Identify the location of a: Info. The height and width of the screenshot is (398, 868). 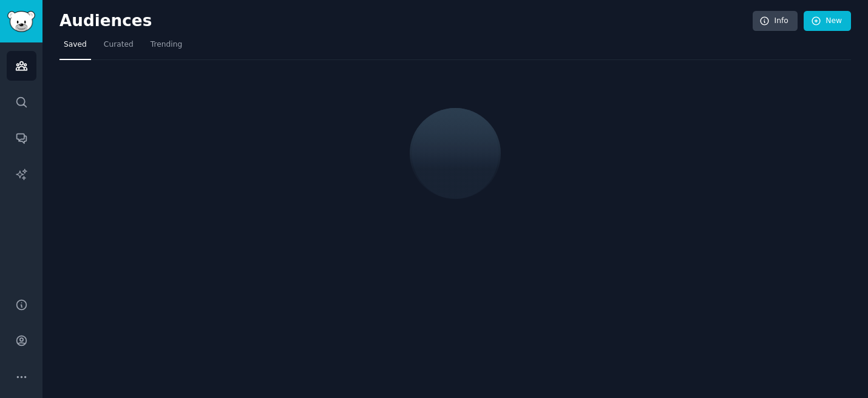
(775, 21).